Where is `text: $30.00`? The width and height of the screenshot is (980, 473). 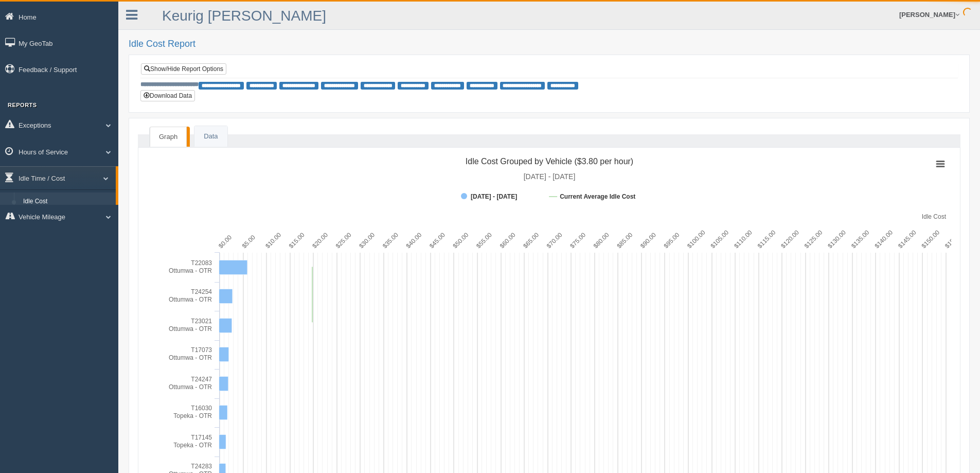
text: $30.00 is located at coordinates (367, 241).